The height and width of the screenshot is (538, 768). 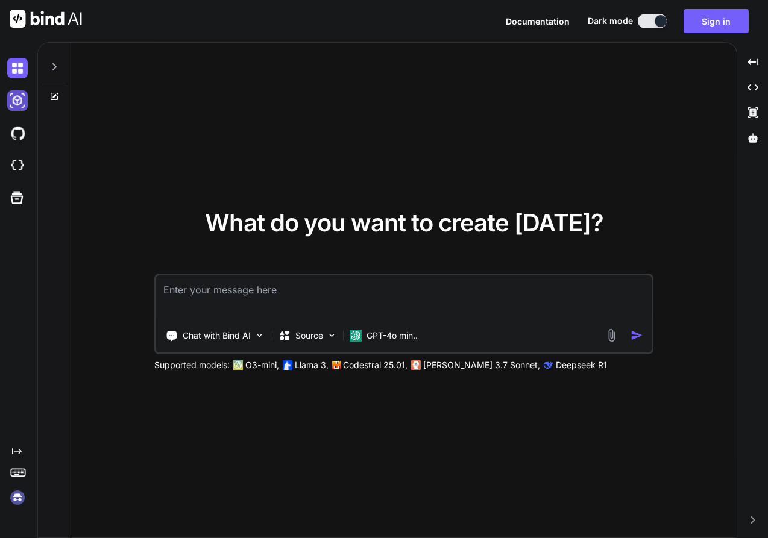 I want to click on span: Documentation, so click(x=538, y=21).